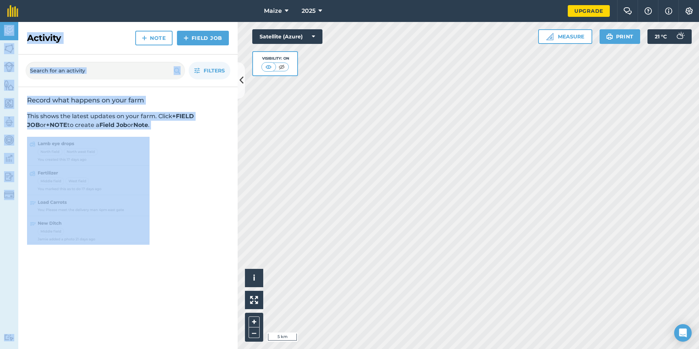 The image size is (699, 349). What do you see at coordinates (309, 11) in the screenshot?
I see `span: 2025` at bounding box center [309, 11].